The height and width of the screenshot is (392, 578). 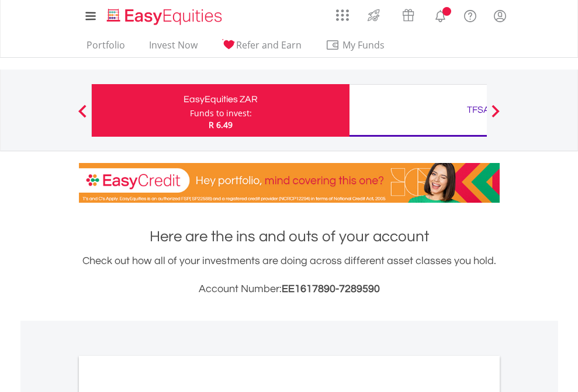 What do you see at coordinates (470, 14) in the screenshot?
I see `a: FAQ's and Support` at bounding box center [470, 14].